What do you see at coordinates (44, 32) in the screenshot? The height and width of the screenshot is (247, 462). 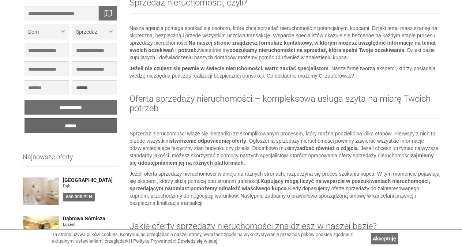 I see `span: Dom` at bounding box center [44, 32].